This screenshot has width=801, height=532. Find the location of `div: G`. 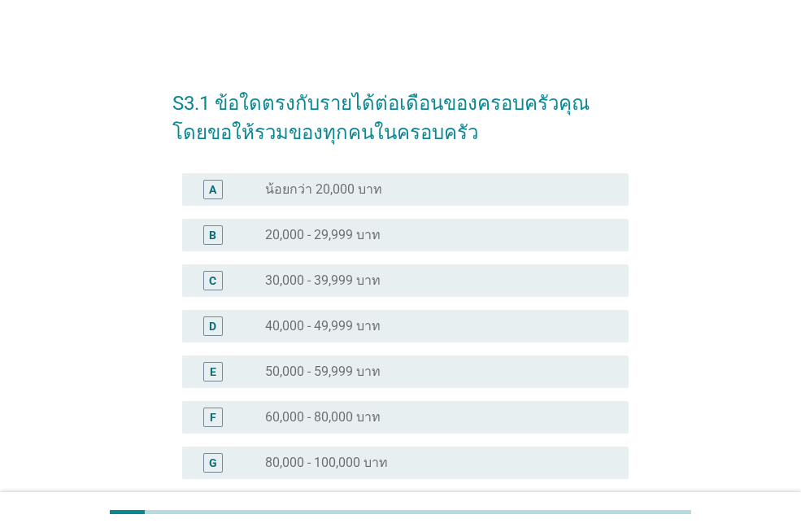

div: G is located at coordinates (213, 462).